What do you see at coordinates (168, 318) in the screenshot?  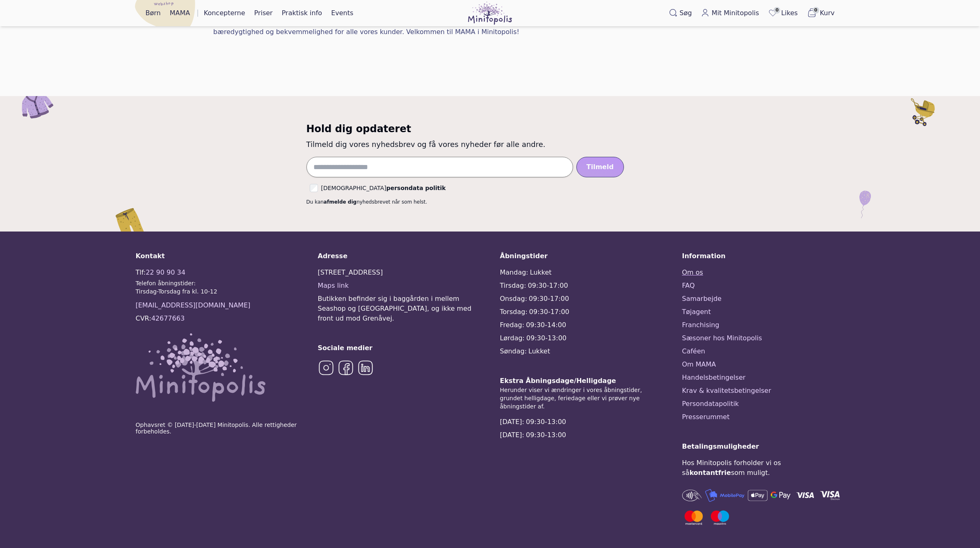 I see `a: 42677663` at bounding box center [168, 318].